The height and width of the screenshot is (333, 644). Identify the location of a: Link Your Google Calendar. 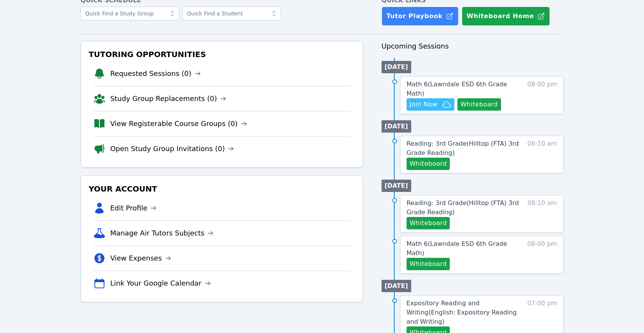
(161, 283).